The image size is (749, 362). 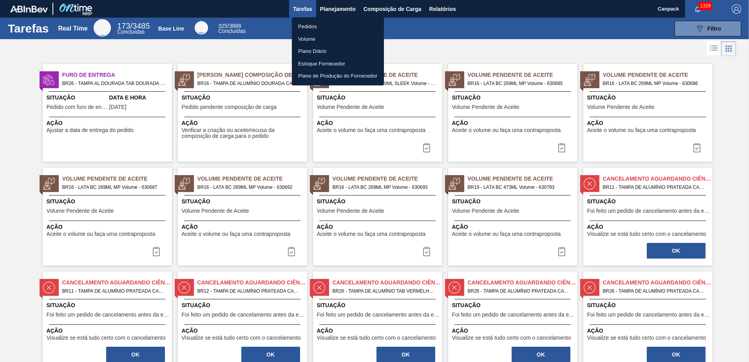 What do you see at coordinates (337, 27) in the screenshot?
I see `li: Pedidos` at bounding box center [337, 27].